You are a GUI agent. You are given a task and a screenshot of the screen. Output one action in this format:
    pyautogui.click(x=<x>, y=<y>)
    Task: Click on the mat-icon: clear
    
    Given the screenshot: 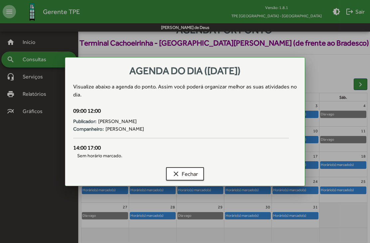 What is the action you would take?
    pyautogui.click(x=176, y=174)
    